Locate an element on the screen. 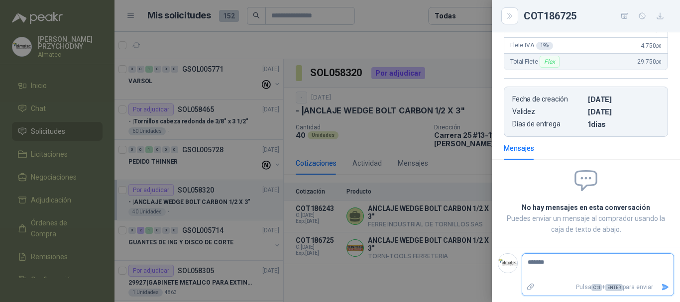  span: 29.750 is located at coordinates (649, 62).